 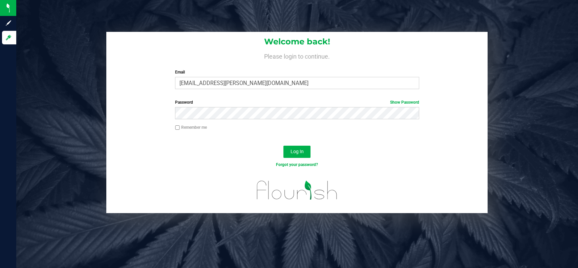 I want to click on inline-svg: Sign up, so click(x=8, y=23).